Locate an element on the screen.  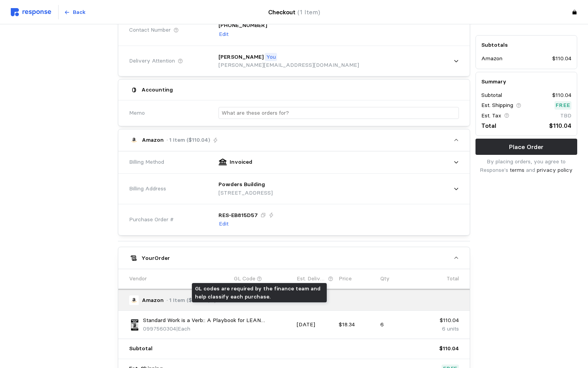
p: Vendor is located at coordinates (138, 279).